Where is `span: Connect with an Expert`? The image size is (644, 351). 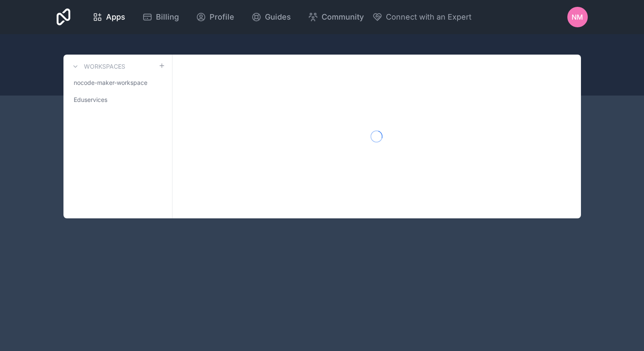 span: Connect with an Expert is located at coordinates (428, 17).